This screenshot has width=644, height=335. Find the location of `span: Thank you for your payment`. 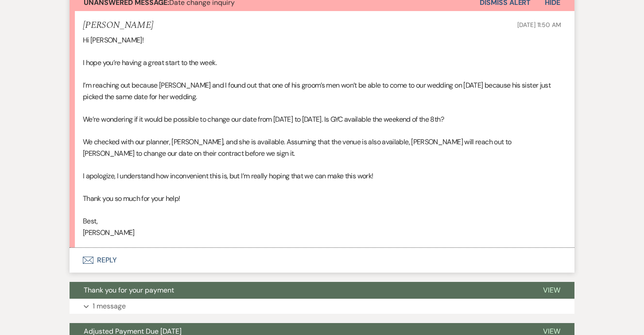

span: Thank you for your payment is located at coordinates (129, 290).